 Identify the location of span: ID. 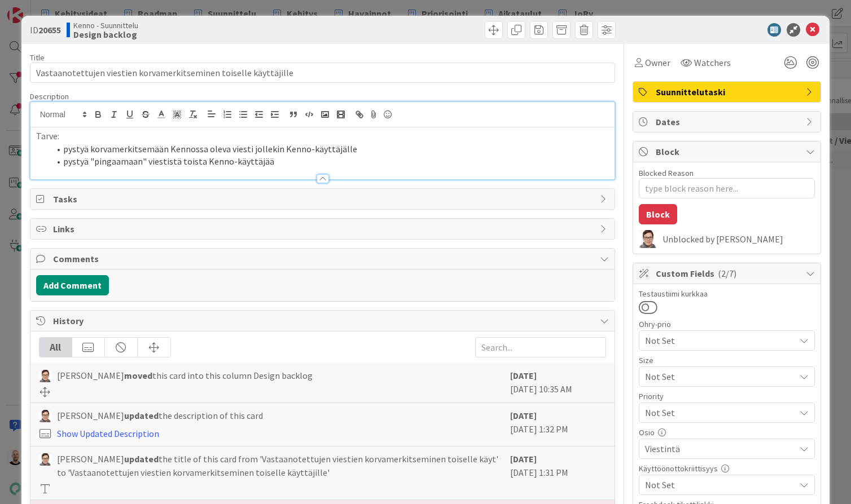
(45, 30).